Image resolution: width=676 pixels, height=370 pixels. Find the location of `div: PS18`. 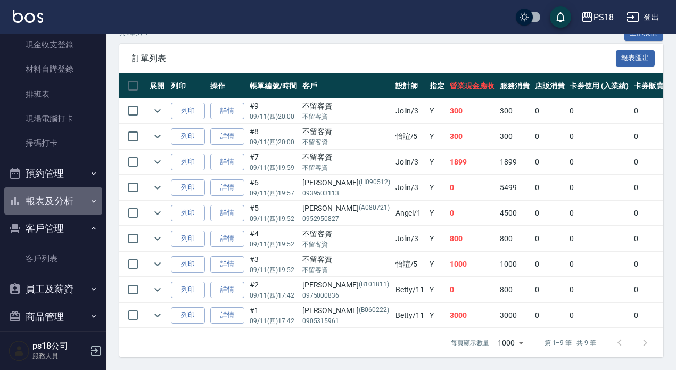

div: PS18 is located at coordinates (604, 17).